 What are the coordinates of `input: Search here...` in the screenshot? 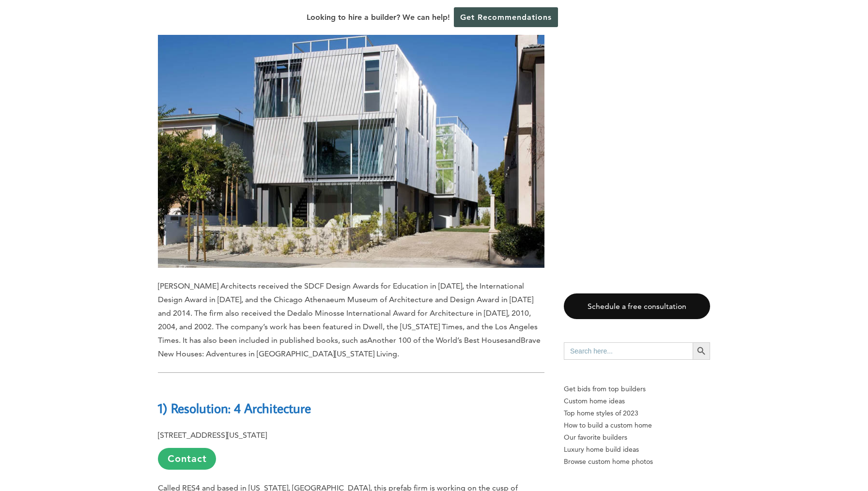 It's located at (628, 351).